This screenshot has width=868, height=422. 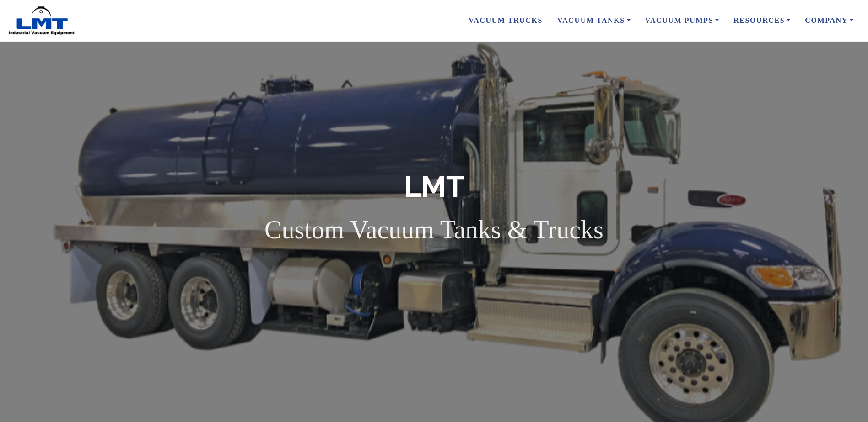 What do you see at coordinates (434, 230) in the screenshot?
I see `p: Custom Vacuum Tanks & Trucks` at bounding box center [434, 230].